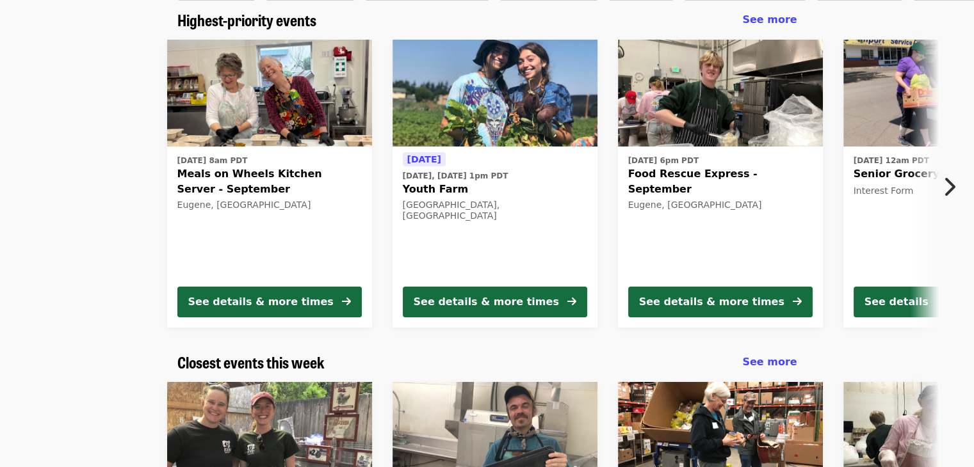 This screenshot has width=974, height=467. Describe the element at coordinates (246, 20) in the screenshot. I see `a: Highest-priority events` at that location.